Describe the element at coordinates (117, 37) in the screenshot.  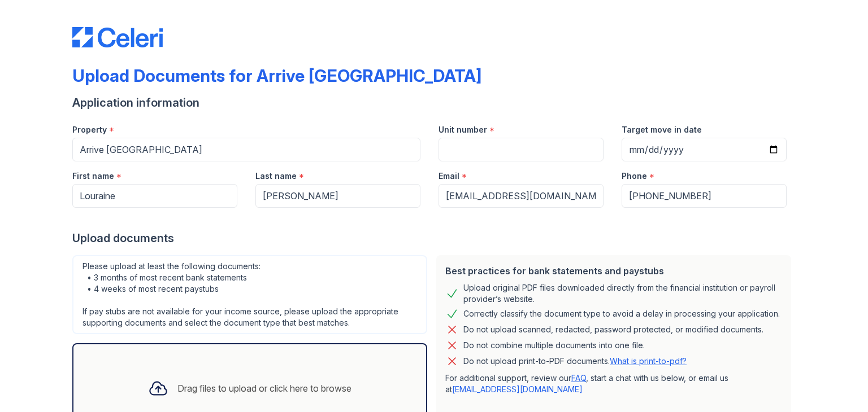
I see `img: CE_Logo_Blue-a8612792a0a2168367f1c8372b55b34899dd931a85d93a1a3d3e32e68fde9ad4.png` at that location.